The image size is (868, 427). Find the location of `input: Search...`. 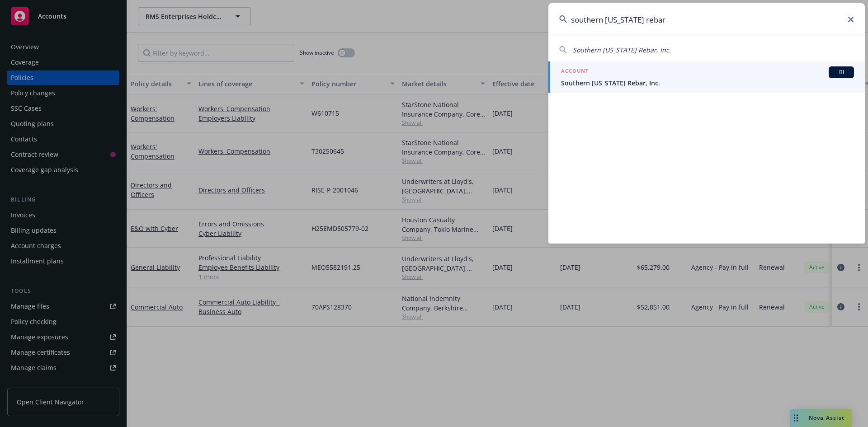

input: Search... is located at coordinates (706, 19).